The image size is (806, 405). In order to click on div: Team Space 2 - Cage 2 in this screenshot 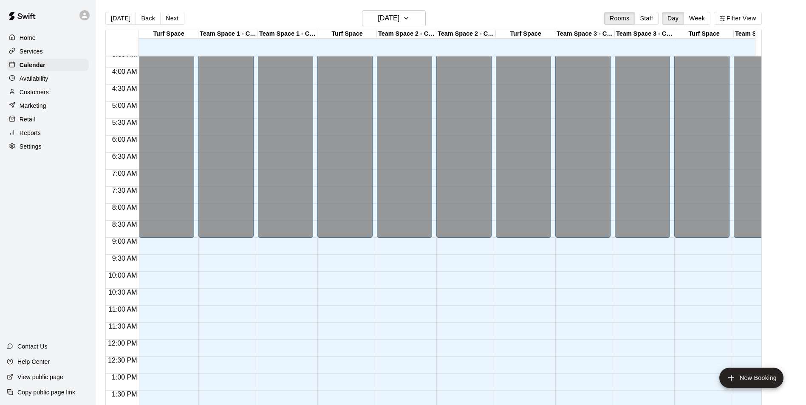, I will do `click(466, 34)`.